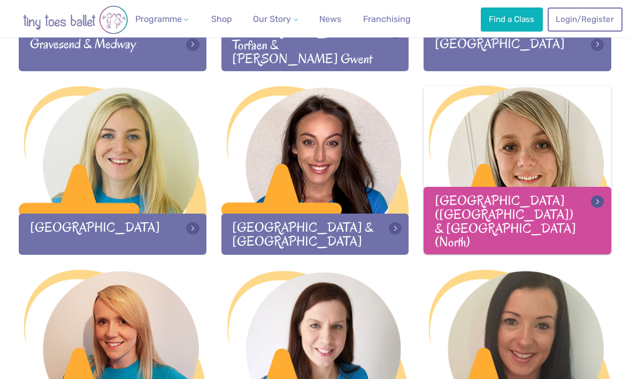  I want to click on span: Shop, so click(221, 19).